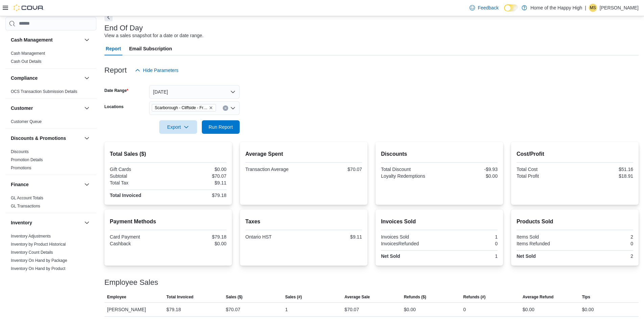 Image resolution: width=644 pixels, height=322 pixels. I want to click on button: Run Report, so click(221, 127).